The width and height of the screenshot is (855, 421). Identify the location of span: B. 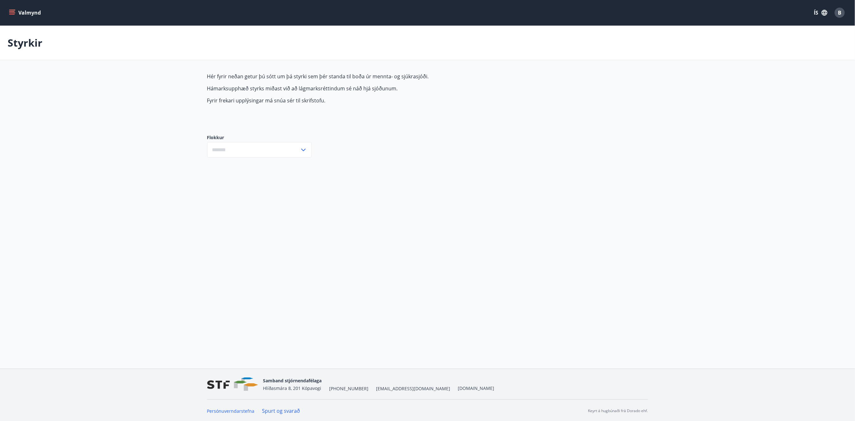
(840, 13).